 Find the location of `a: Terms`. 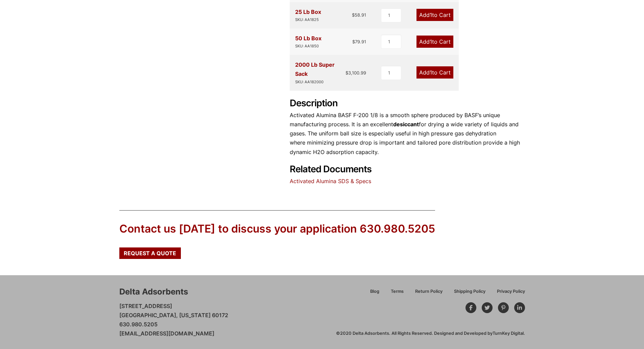

a: Terms is located at coordinates (397, 293).